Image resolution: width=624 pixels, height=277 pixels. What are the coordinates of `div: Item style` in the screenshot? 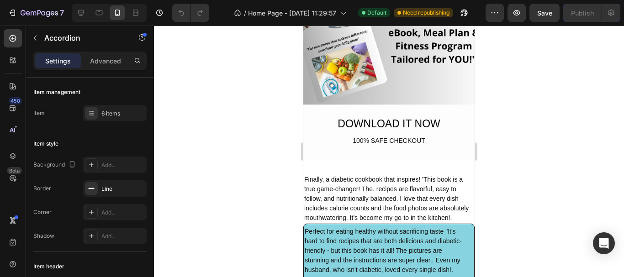 It's located at (46, 144).